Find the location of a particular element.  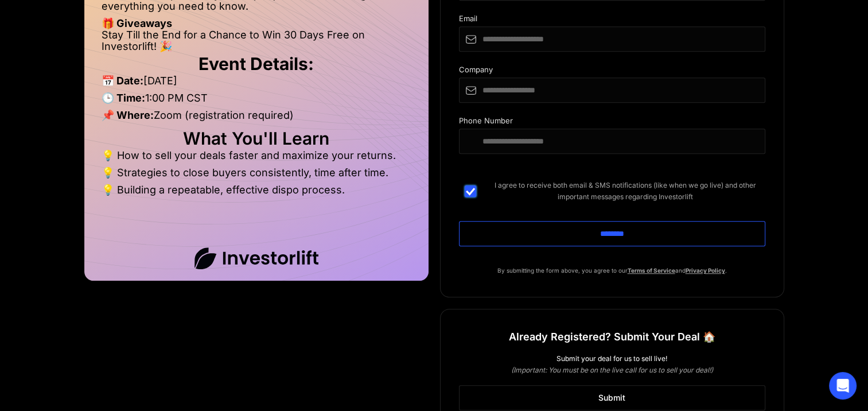

h2: What You'll Learn is located at coordinates (256, 138).